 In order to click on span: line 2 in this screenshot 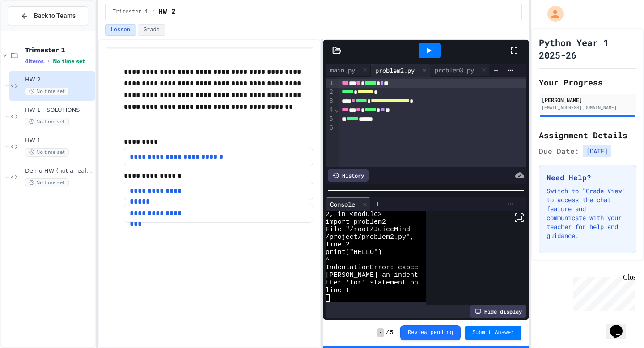, I will do `click(338, 245)`.